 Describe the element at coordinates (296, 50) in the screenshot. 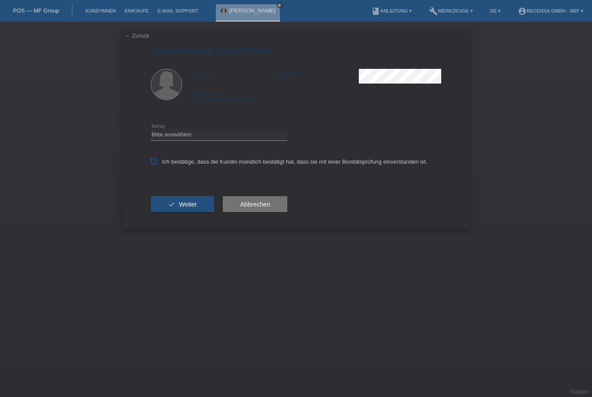

I see `h1: Autorisierung durchführen` at that location.